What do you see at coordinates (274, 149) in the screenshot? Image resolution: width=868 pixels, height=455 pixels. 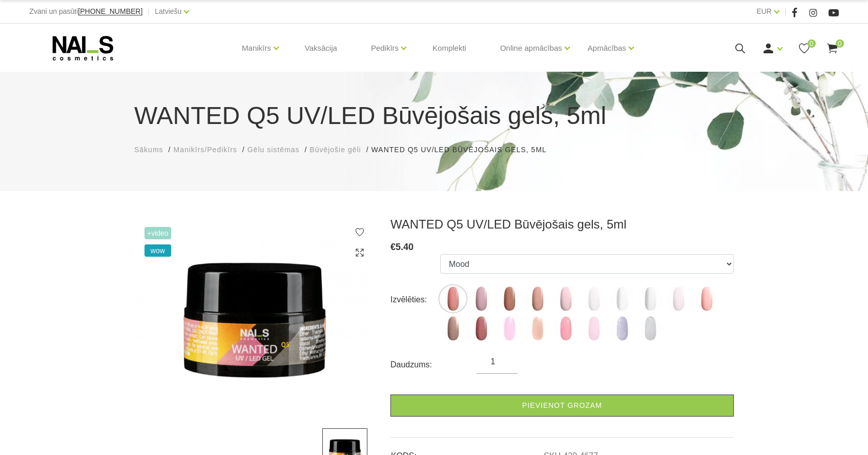 I see `span: Gēlu sistēmas` at bounding box center [274, 149].